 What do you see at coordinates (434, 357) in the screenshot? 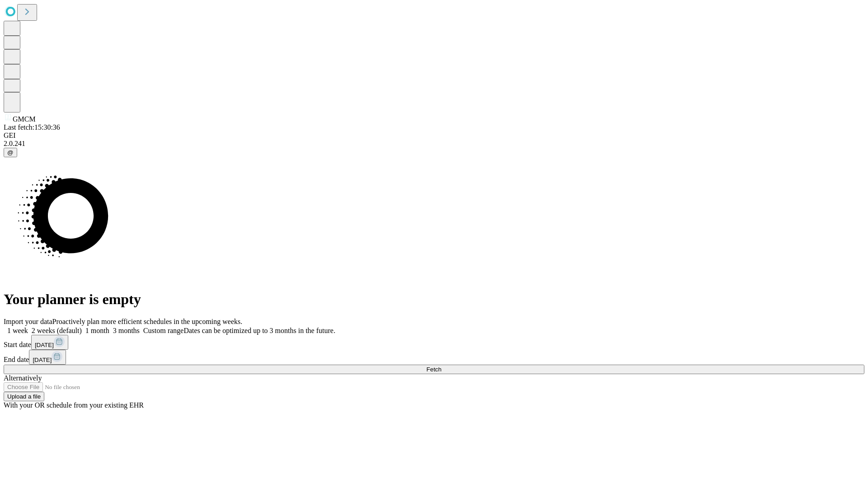
I see `div: End date` at bounding box center [434, 357].